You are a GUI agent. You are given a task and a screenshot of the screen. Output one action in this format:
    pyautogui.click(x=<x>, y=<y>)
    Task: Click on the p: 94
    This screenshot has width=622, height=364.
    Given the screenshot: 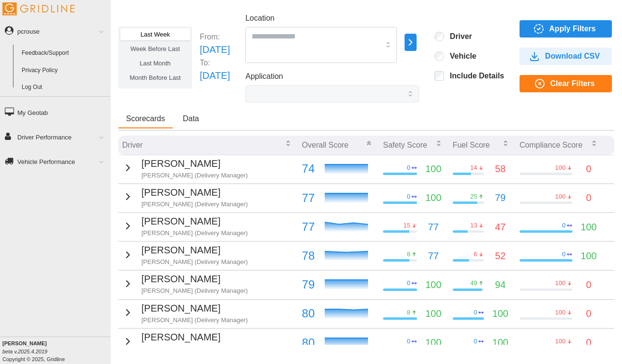 What is the action you would take?
    pyautogui.click(x=500, y=285)
    